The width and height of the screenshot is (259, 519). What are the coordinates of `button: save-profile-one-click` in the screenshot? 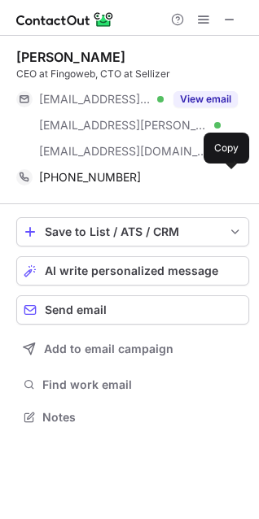 It's located at (133, 232).